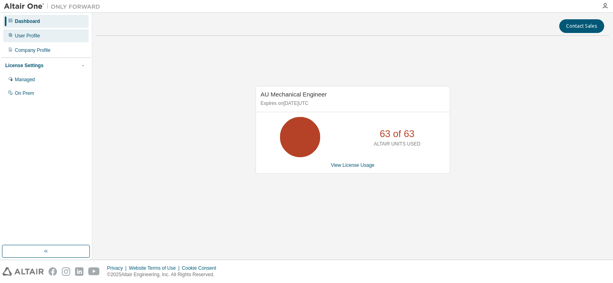 This screenshot has height=283, width=613. Describe the element at coordinates (27, 21) in the screenshot. I see `div: Dashboard` at that location.